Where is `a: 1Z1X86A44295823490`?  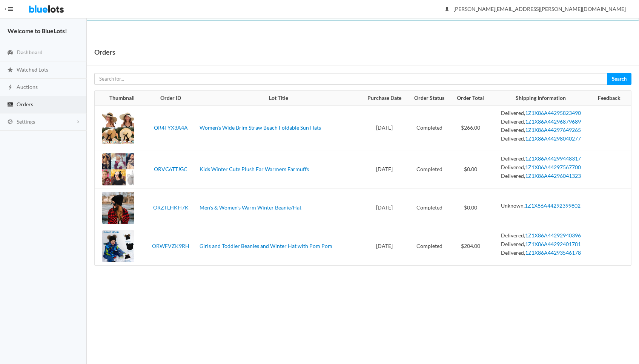
a: 1Z1X86A44295823490 is located at coordinates (553, 112).